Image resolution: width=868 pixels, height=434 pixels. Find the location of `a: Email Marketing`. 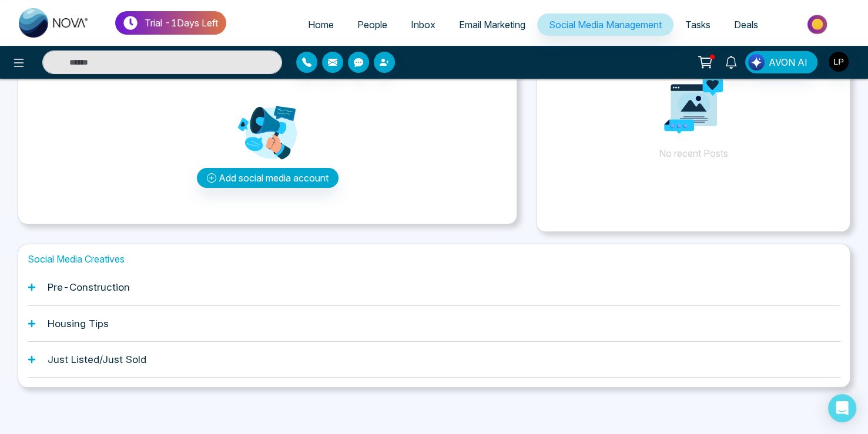

a: Email Marketing is located at coordinates (491, 25).